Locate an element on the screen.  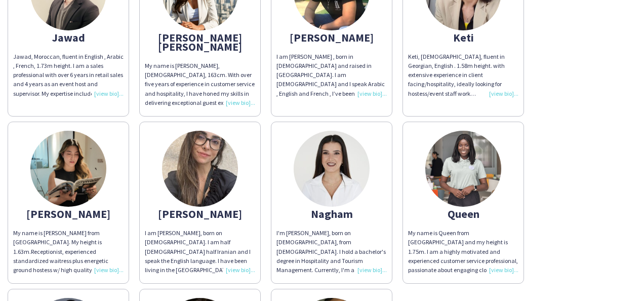
div: Keti is located at coordinates (464, 38).